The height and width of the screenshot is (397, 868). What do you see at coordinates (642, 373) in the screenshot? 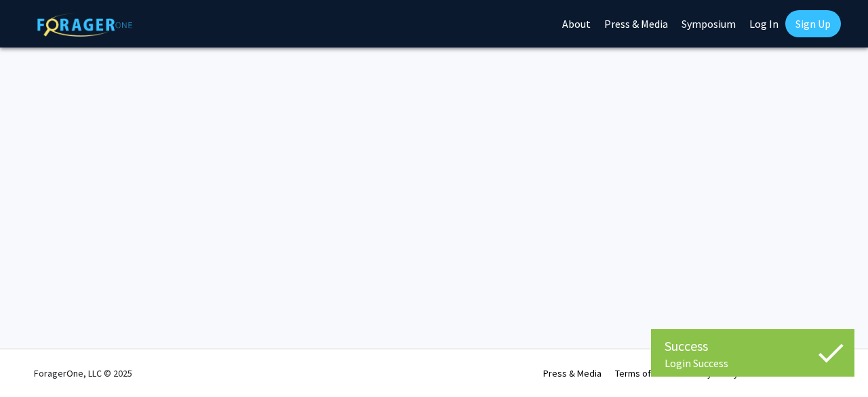
I see `a: Terms of Use` at bounding box center [642, 373].